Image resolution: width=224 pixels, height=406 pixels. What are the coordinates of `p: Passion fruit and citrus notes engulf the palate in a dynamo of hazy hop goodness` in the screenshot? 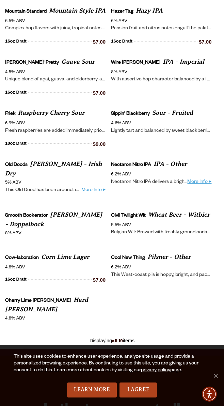 It's located at (161, 29).